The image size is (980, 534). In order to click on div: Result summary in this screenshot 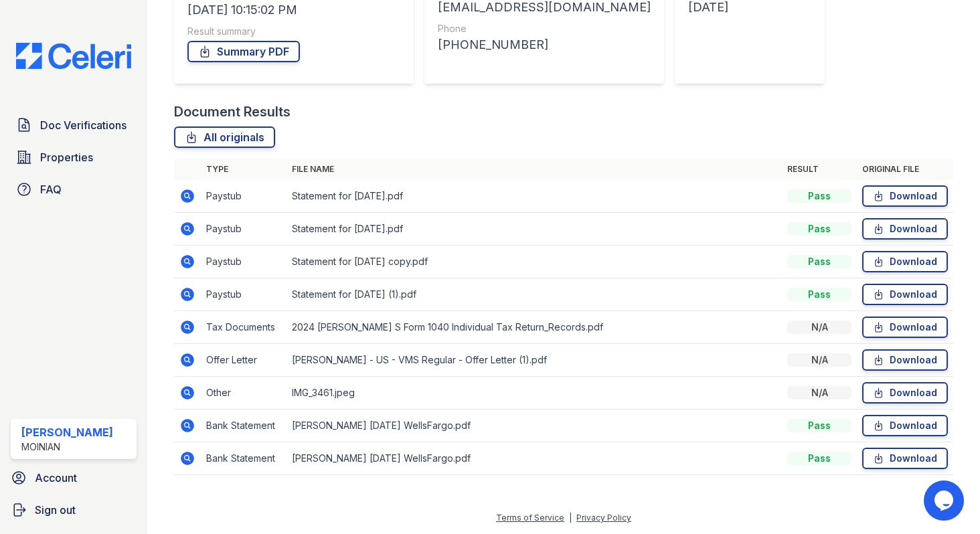, I will do `click(294, 31)`.